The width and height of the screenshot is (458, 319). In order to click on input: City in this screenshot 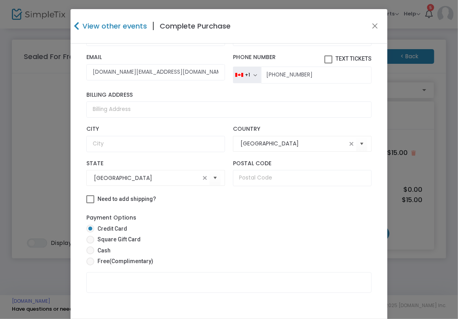, I will do `click(156, 144)`.